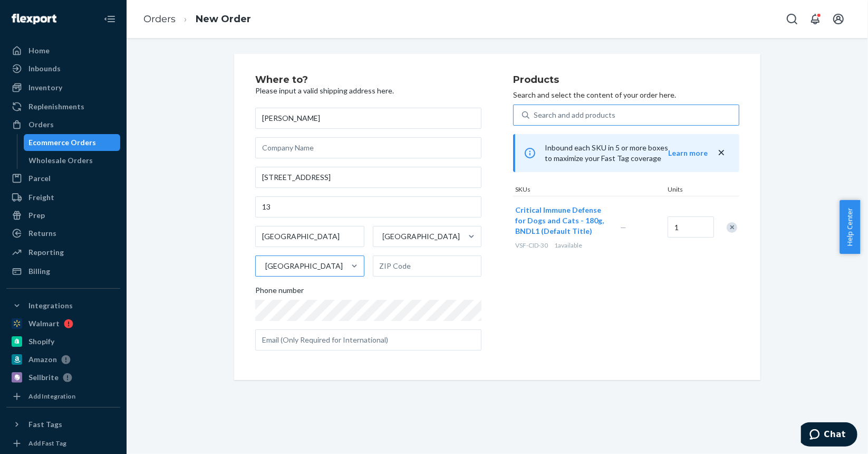 Image resolution: width=868 pixels, height=454 pixels. What do you see at coordinates (368, 119) in the screenshot?
I see `input: First & Last Name` at bounding box center [368, 119].